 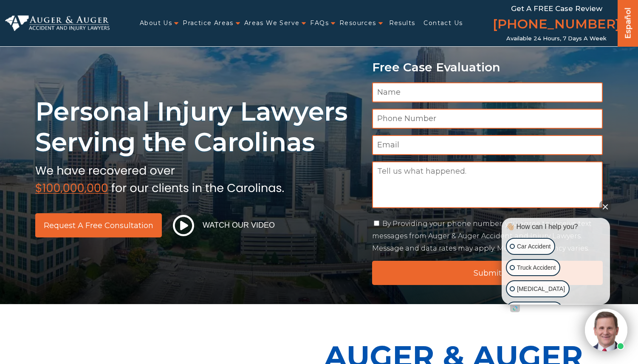 I want to click on img: Intaker widget Avatar, so click(x=607, y=330).